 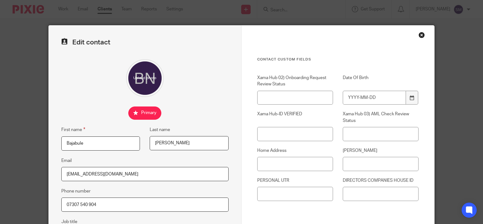 What do you see at coordinates (76, 191) in the screenshot?
I see `label: Phone number` at bounding box center [76, 191].